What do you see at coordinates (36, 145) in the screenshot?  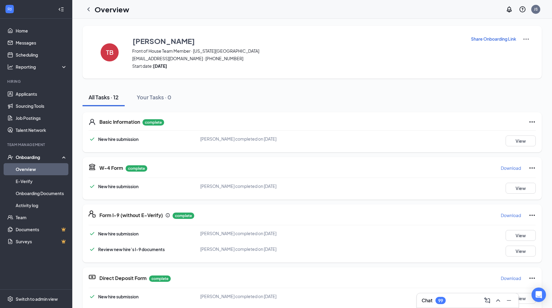 I see `div: Team Management` at bounding box center [36, 145].